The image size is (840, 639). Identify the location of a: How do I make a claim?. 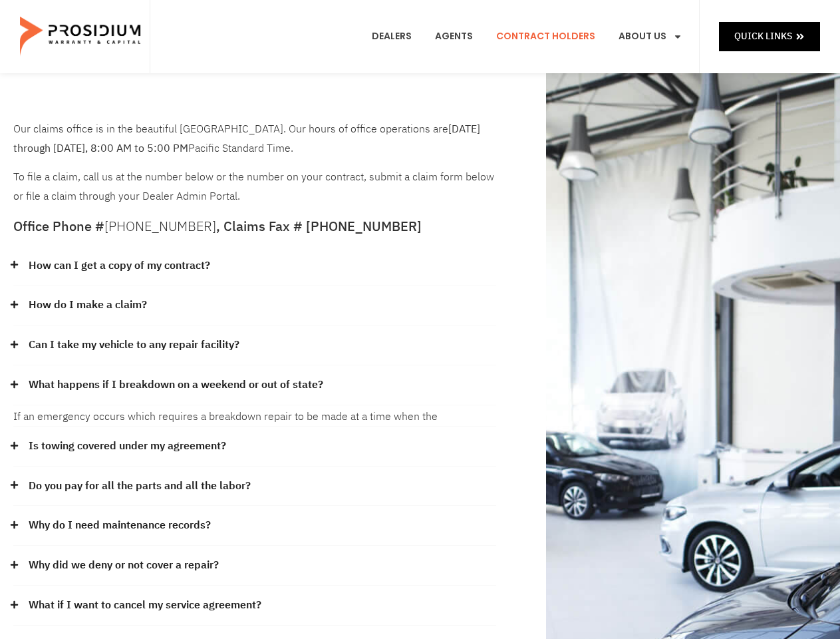
(88, 305).